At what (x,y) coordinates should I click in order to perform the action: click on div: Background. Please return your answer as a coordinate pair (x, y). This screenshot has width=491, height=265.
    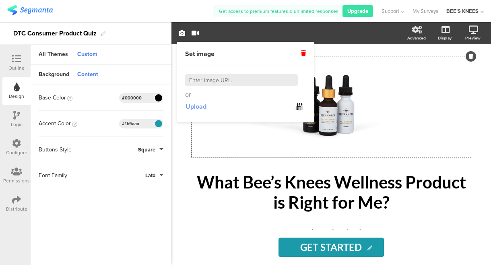
    Looking at the image, I should click on (54, 75).